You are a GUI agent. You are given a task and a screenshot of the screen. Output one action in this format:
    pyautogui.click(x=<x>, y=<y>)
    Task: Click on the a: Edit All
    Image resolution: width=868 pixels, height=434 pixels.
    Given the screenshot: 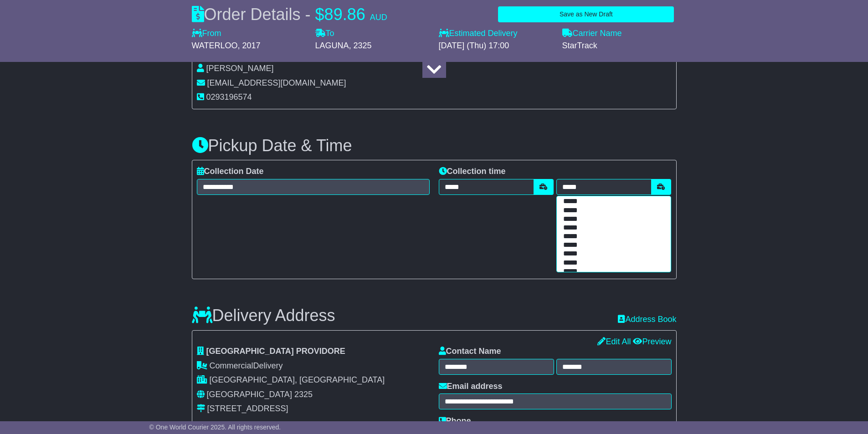 What is the action you would take?
    pyautogui.click(x=613, y=342)
    